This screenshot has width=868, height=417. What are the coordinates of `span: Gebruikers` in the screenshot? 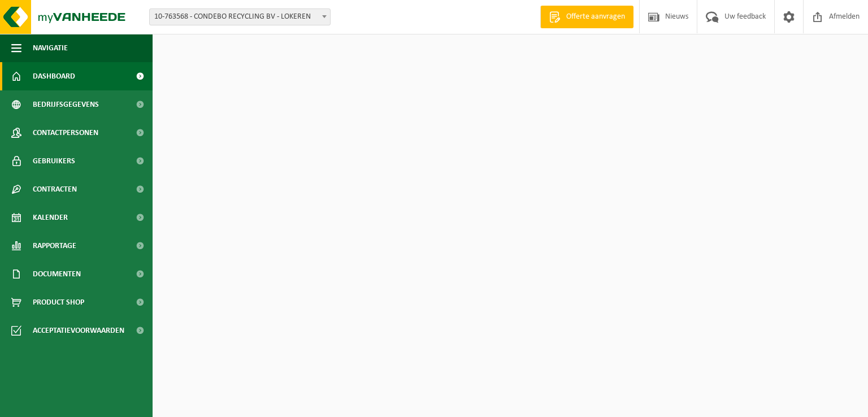 It's located at (54, 161).